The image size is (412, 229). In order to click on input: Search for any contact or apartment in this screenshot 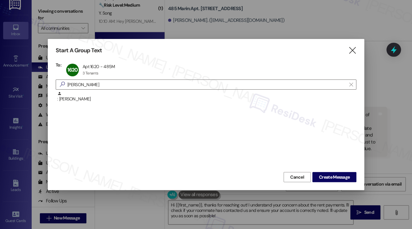, I will do `click(206, 84)`.